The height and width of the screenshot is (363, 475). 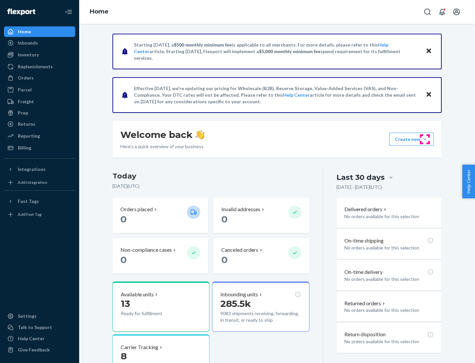 I want to click on a: Inventory, so click(x=40, y=55).